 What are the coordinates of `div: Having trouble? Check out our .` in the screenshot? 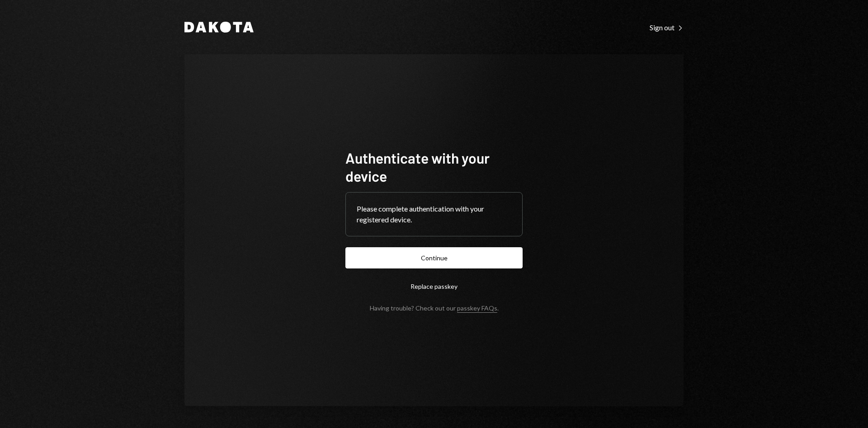 It's located at (434, 308).